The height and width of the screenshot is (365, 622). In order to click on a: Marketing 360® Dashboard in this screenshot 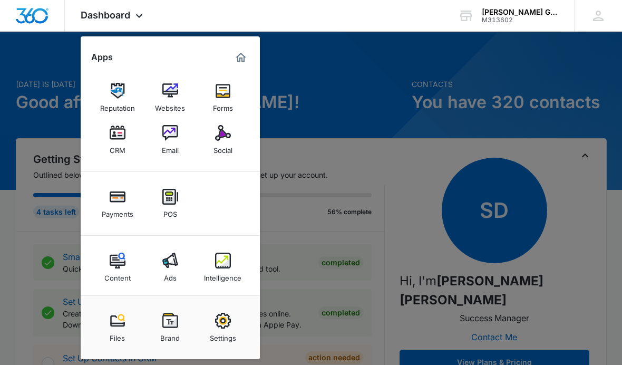, I will do `click(241, 57)`.